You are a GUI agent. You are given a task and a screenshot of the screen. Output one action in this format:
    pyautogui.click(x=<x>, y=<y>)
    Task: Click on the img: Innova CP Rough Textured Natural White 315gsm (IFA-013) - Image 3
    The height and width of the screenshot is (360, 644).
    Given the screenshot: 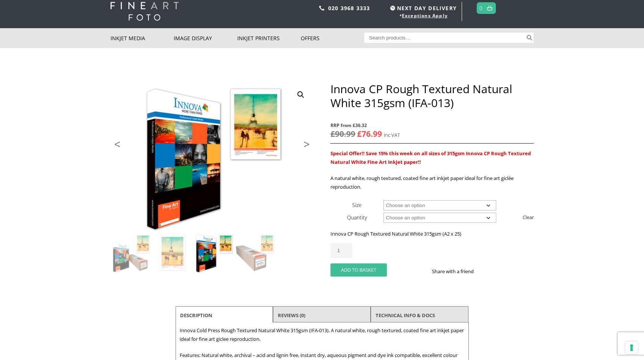 What is the action you would take?
    pyautogui.click(x=214, y=253)
    